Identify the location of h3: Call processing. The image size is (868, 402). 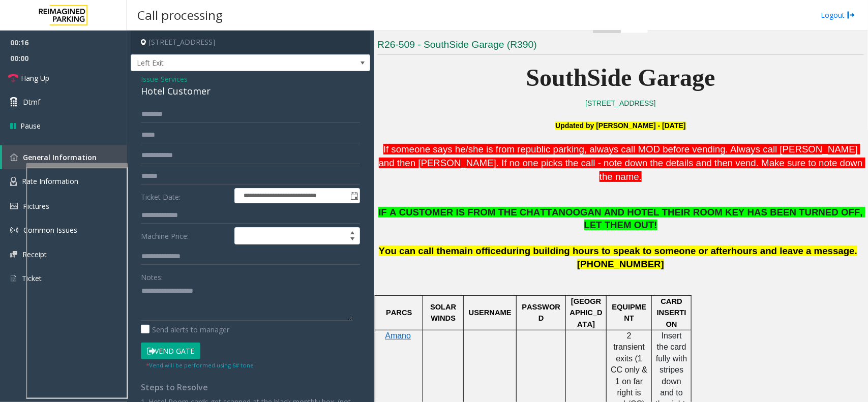
(180, 14).